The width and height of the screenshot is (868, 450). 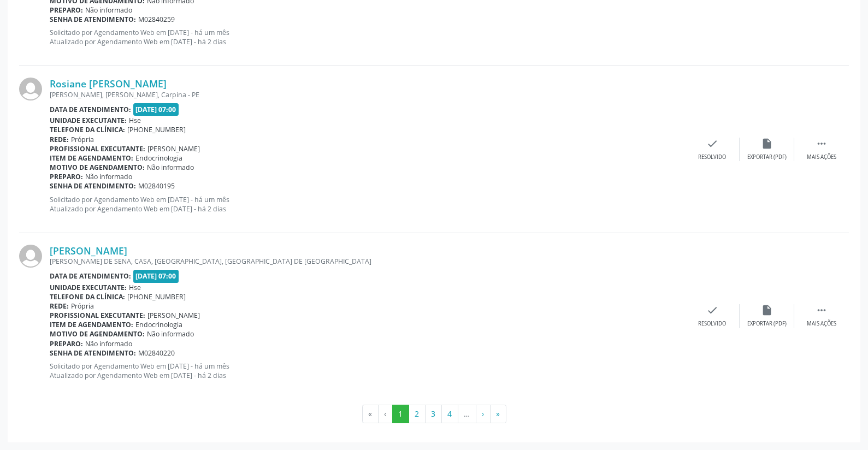 What do you see at coordinates (156, 353) in the screenshot?
I see `span: M02840220` at bounding box center [156, 353].